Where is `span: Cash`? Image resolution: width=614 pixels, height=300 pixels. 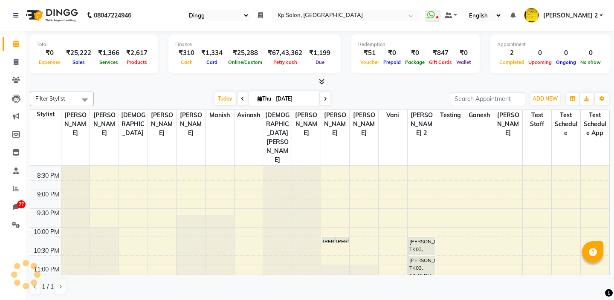 span: Cash is located at coordinates (187, 62).